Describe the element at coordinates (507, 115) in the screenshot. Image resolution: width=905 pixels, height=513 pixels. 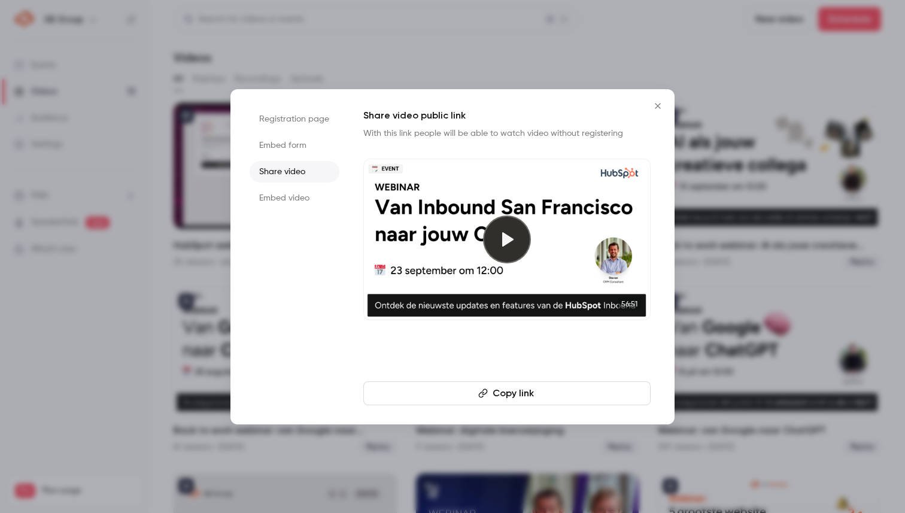
I see `h1: Share video public link` at that location.